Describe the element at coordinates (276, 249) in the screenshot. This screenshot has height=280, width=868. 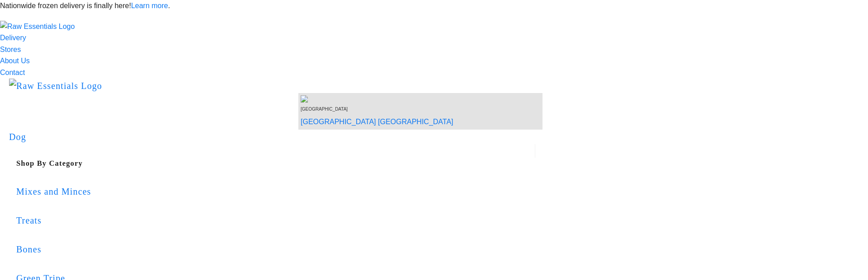
I see `a: Bones` at that location.